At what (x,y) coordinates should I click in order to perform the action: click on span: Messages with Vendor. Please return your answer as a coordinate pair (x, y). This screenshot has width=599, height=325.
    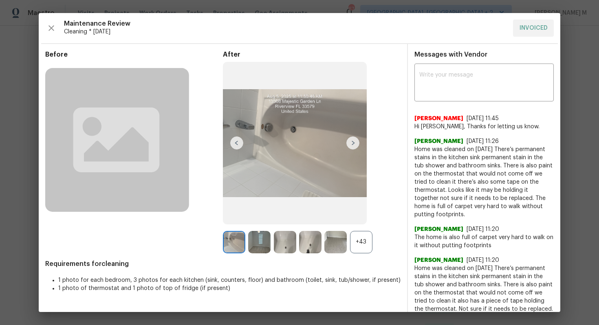
    Looking at the image, I should click on (451, 55).